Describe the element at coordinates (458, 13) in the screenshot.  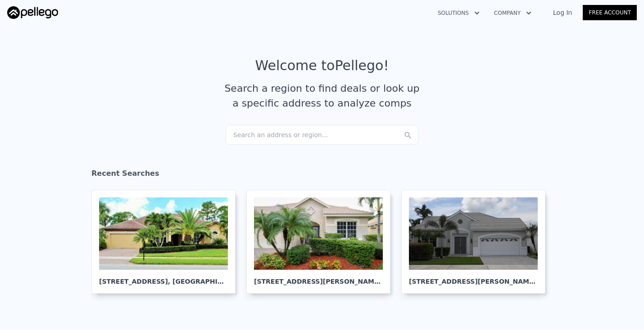
I see `button: Solutions` at that location.